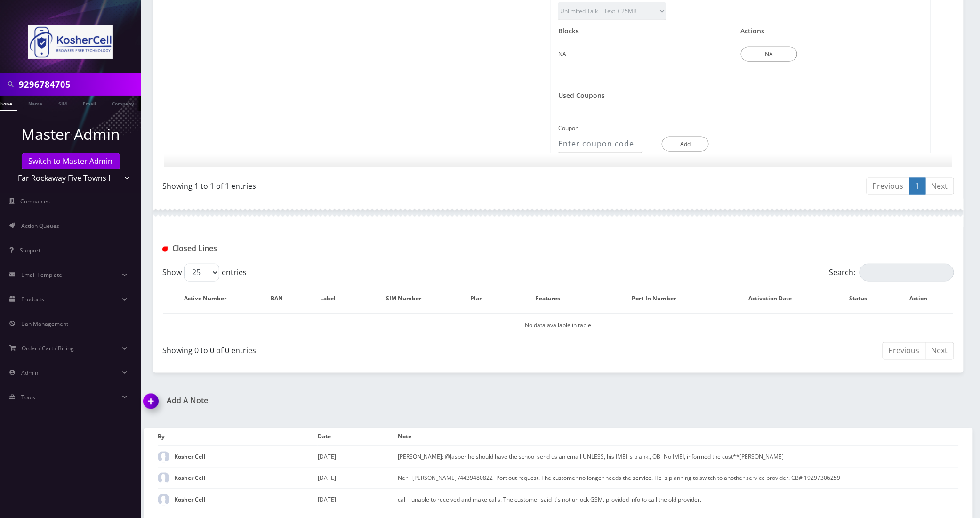 Image resolution: width=980 pixels, height=518 pixels. I want to click on label: Coupon, so click(568, 128).